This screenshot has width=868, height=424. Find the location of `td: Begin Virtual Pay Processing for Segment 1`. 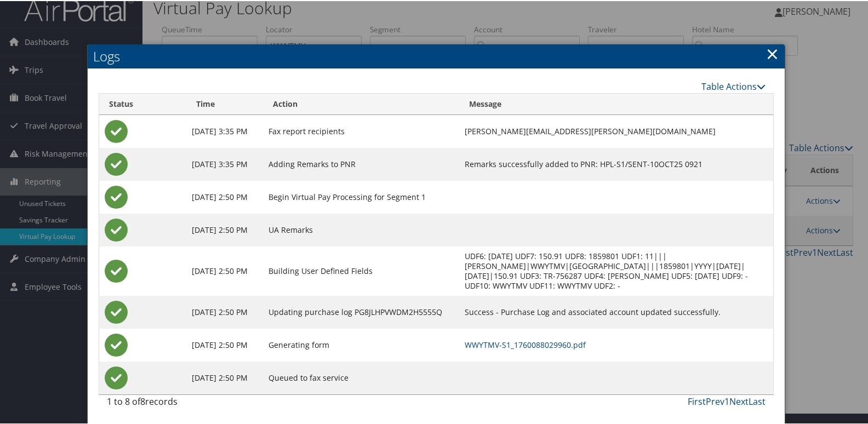

td: Begin Virtual Pay Processing for Segment 1 is located at coordinates (361, 196).